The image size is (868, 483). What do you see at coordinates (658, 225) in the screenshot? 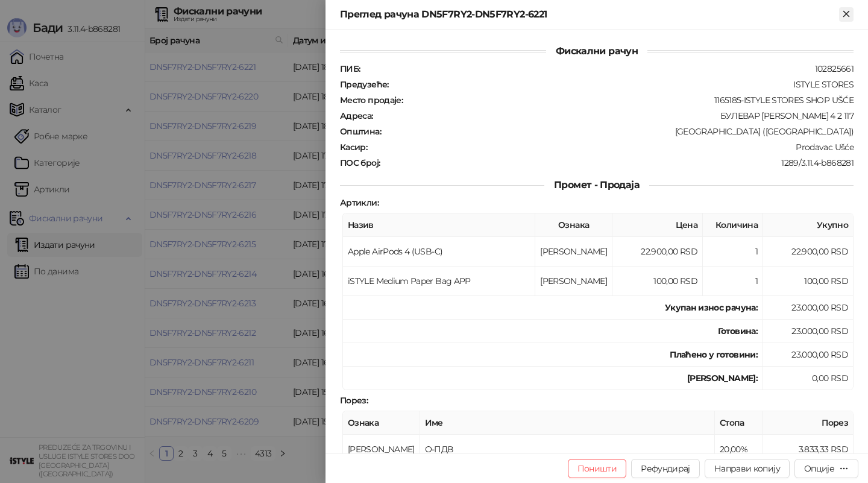
I see `th: Цена` at bounding box center [658, 225].